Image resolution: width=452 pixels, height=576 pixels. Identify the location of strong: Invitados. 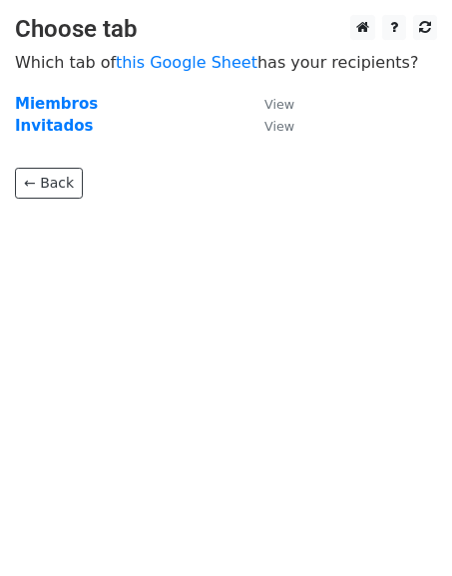
(54, 126).